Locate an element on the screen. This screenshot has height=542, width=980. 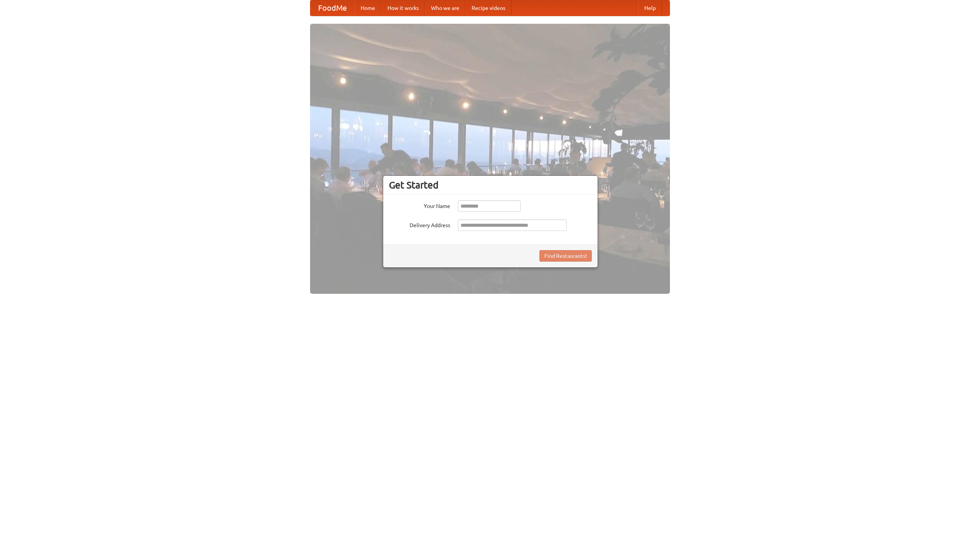
a: Help is located at coordinates (650, 8).